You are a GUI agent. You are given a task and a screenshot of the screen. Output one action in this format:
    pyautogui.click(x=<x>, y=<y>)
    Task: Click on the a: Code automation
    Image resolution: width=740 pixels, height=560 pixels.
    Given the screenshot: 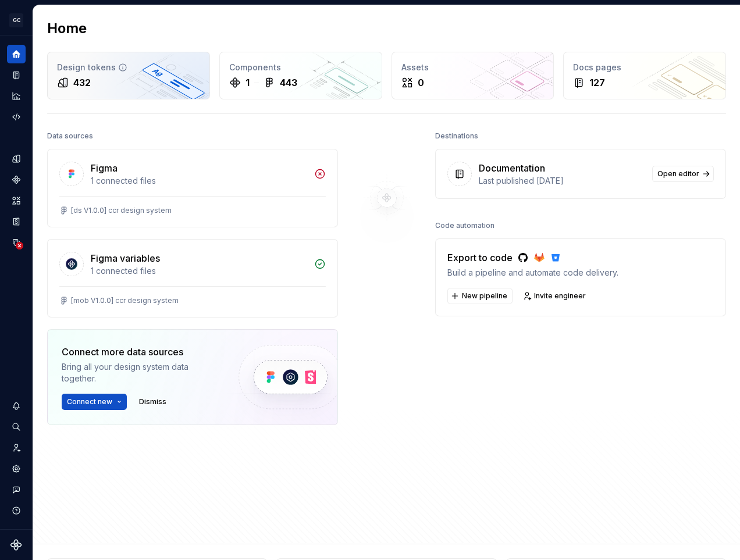 What is the action you would take?
    pyautogui.click(x=16, y=117)
    